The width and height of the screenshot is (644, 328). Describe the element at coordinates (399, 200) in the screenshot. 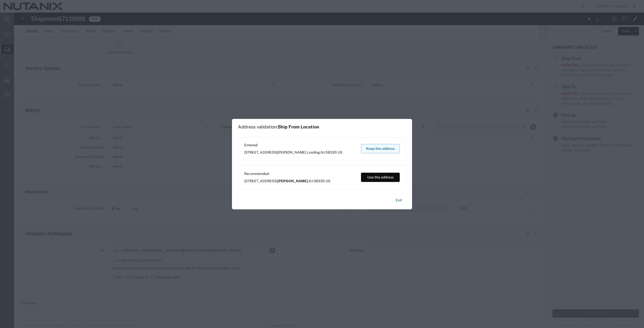

I see `button: Exit` at that location.